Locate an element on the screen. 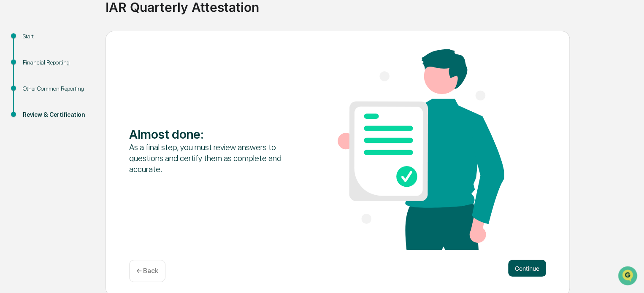 Image resolution: width=644 pixels, height=293 pixels. div: Financial Reporting is located at coordinates (57, 62).